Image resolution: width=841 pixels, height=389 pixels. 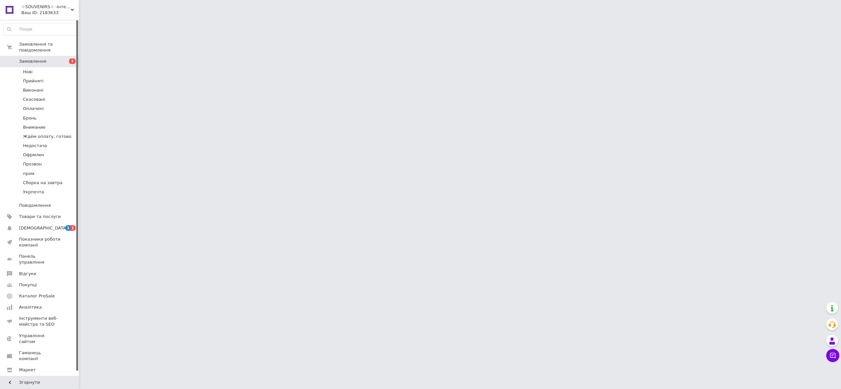 I want to click on span: Повідомлення, so click(x=35, y=206).